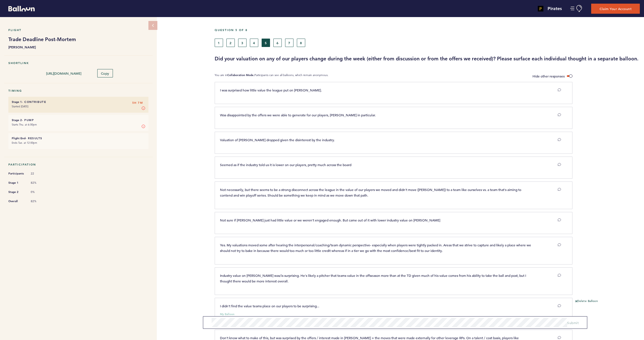  Describe the element at coordinates (78, 39) in the screenshot. I see `h1: Trade Deadline Post-Mortem` at that location.